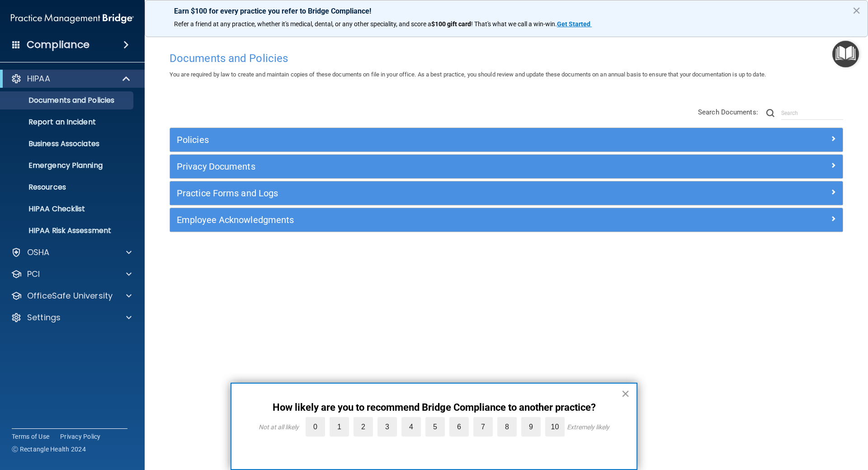 The image size is (868, 470). Describe the element at coordinates (67, 231) in the screenshot. I see `p: HIPAA Risk Assessment` at that location.